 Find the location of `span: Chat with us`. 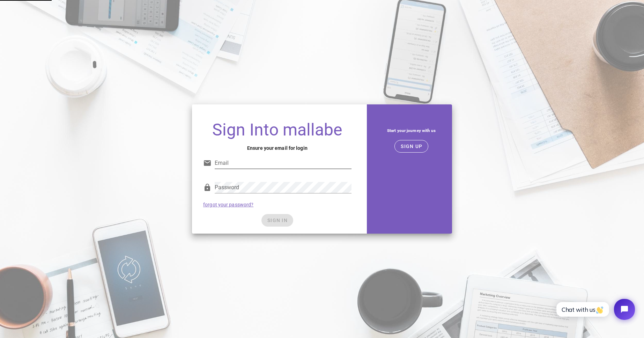

span: Chat with us is located at coordinates (34, 16).